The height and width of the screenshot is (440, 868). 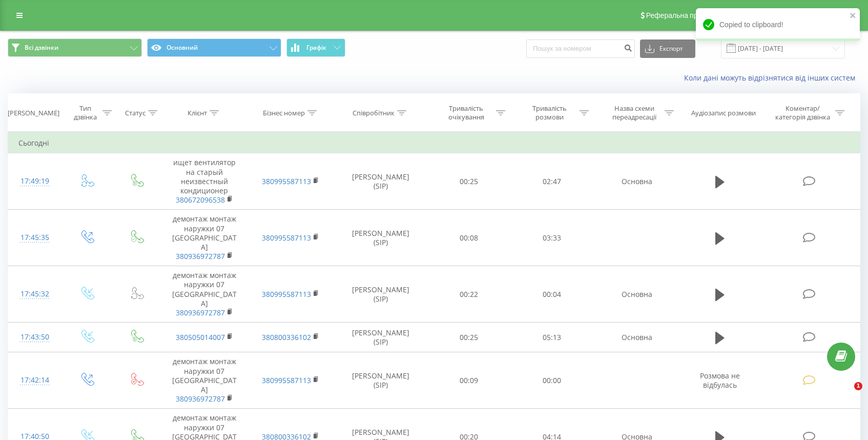 What do you see at coordinates (200, 337) in the screenshot?
I see `a: 380505014007` at bounding box center [200, 337].